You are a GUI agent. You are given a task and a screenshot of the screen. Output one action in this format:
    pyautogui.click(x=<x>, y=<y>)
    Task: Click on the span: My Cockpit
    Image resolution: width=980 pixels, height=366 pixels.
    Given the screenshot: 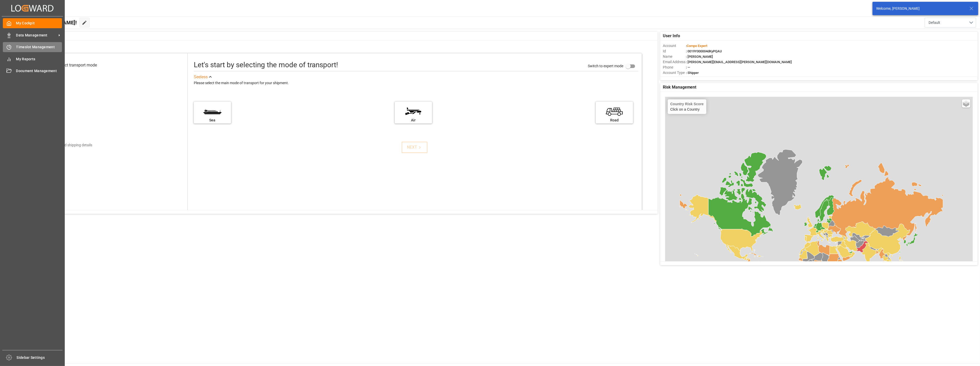 What is the action you would take?
    pyautogui.click(x=39, y=23)
    